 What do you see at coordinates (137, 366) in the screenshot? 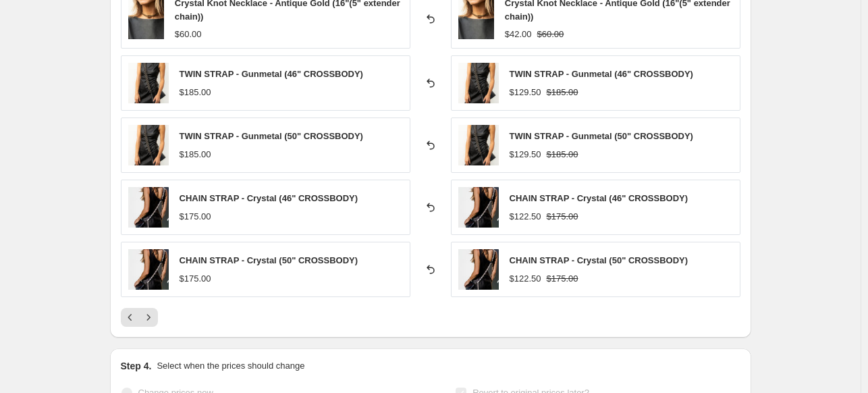
I see `h2: Step 4.` at bounding box center [137, 366].